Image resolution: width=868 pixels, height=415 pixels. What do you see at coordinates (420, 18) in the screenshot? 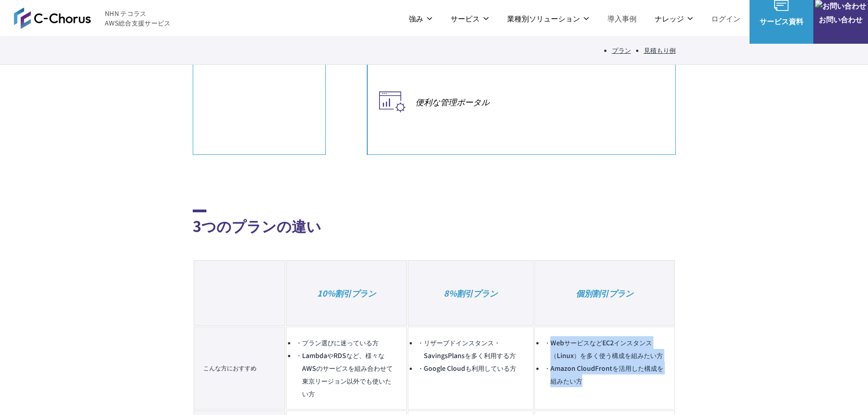
I see `p: 強み` at bounding box center [420, 18].